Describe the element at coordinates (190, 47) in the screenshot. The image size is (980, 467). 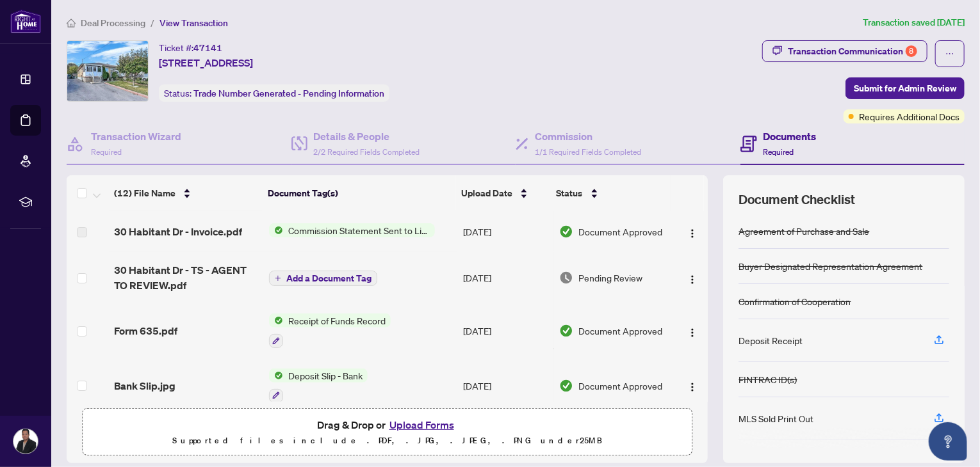
I see `div: Ticket #:` at that location.